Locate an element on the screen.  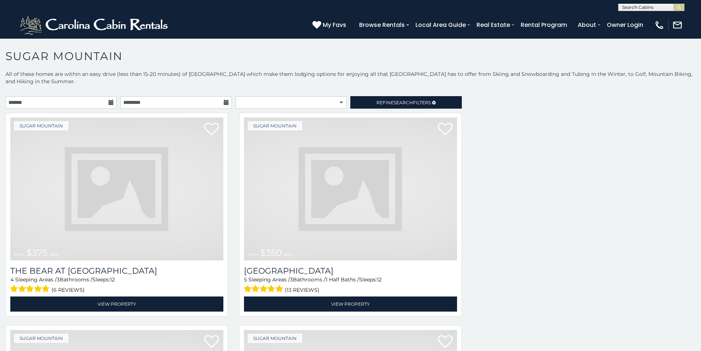
a: Real Estate is located at coordinates (493, 25).